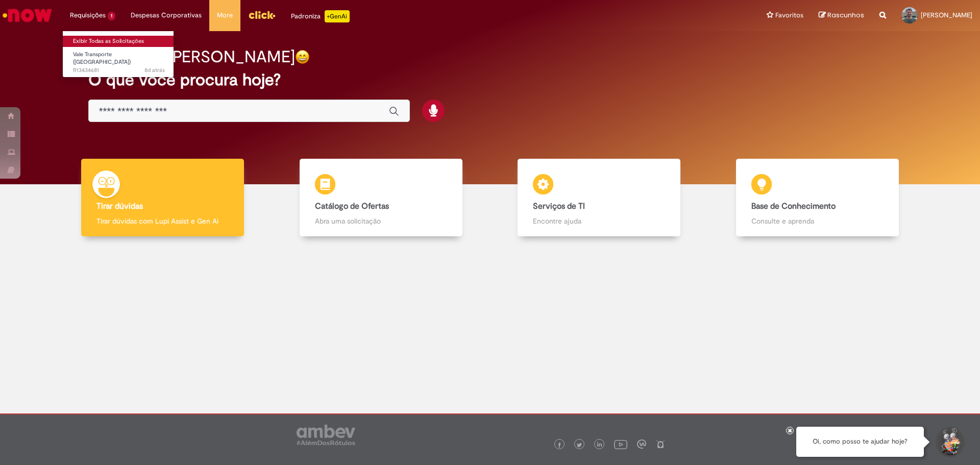 Image resolution: width=980 pixels, height=465 pixels. Describe the element at coordinates (112, 16) in the screenshot. I see `span: 1` at that location.